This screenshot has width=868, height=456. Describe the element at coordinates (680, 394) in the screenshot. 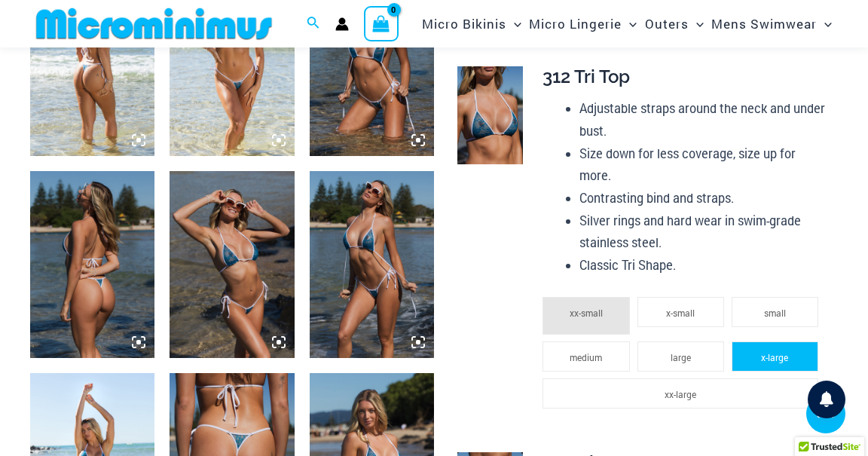

I see `span: xx-large` at that location.